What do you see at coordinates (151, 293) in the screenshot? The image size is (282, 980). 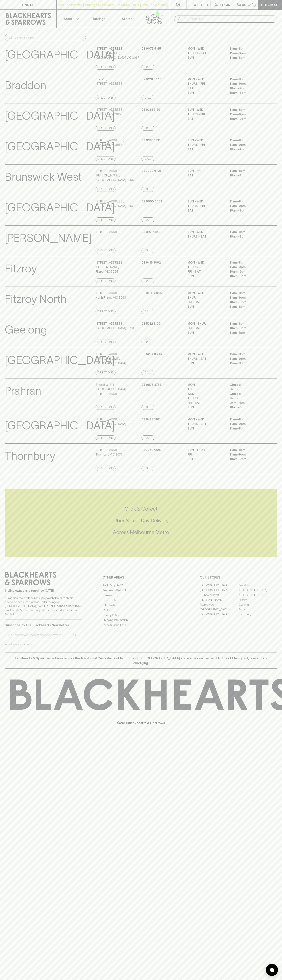 I see `p: 03 9489 5945` at bounding box center [151, 293].